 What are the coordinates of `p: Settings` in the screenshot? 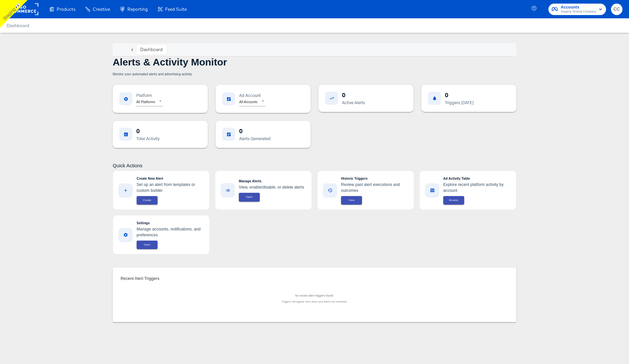 It's located at (170, 223).